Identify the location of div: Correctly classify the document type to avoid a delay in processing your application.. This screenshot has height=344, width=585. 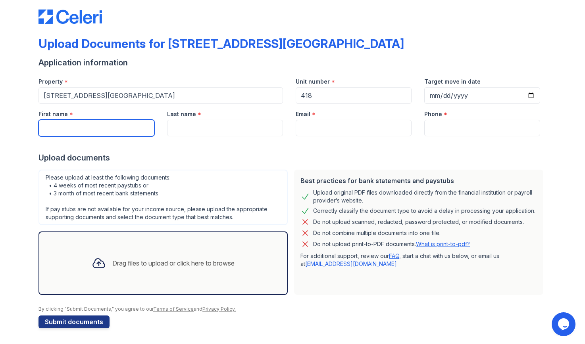
(424, 211).